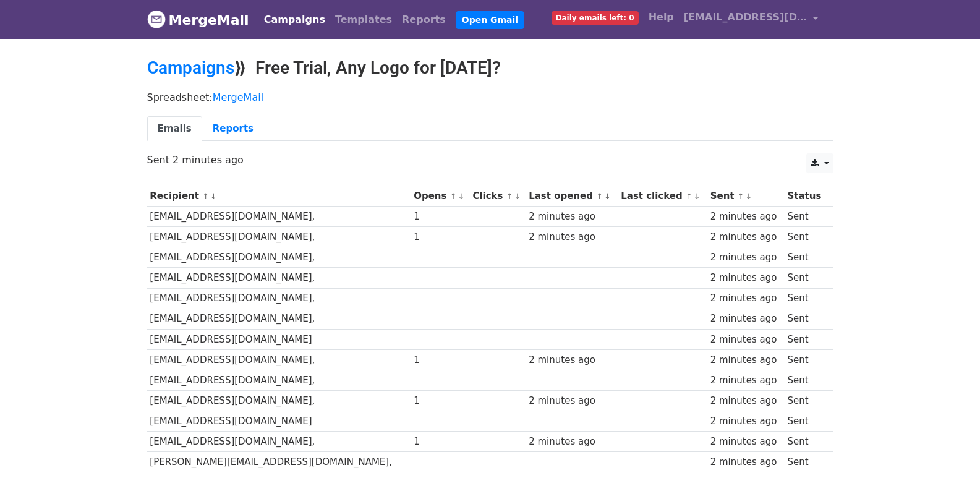  Describe the element at coordinates (279, 196) in the screenshot. I see `th: Recipient` at that location.